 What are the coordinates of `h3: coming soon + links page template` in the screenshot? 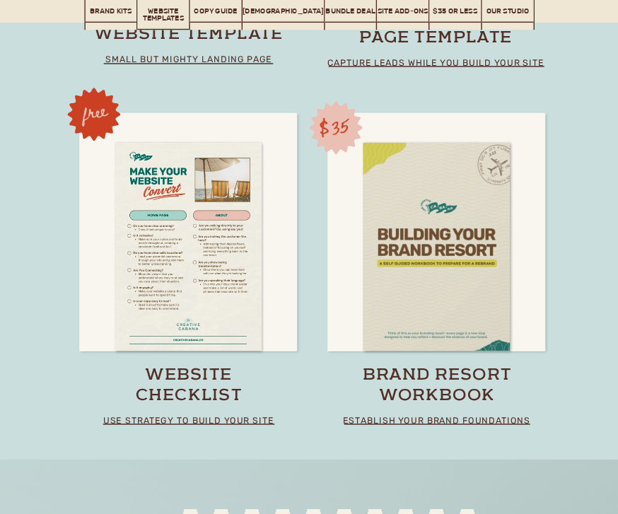 It's located at (436, 29).